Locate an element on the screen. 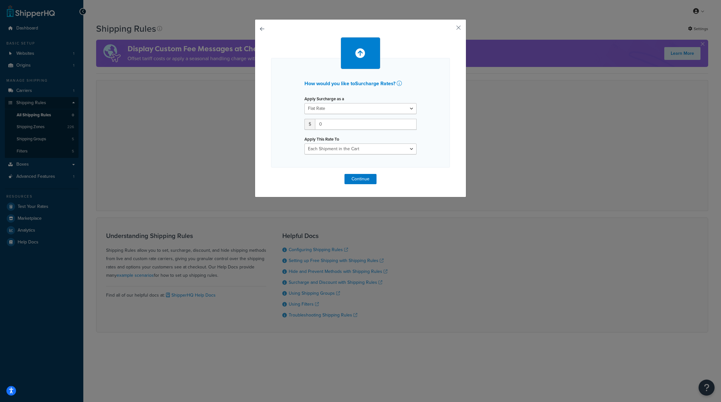 Image resolution: width=721 pixels, height=402 pixels. h2: How would you like to Surcharge Rates ? is located at coordinates (360, 84).